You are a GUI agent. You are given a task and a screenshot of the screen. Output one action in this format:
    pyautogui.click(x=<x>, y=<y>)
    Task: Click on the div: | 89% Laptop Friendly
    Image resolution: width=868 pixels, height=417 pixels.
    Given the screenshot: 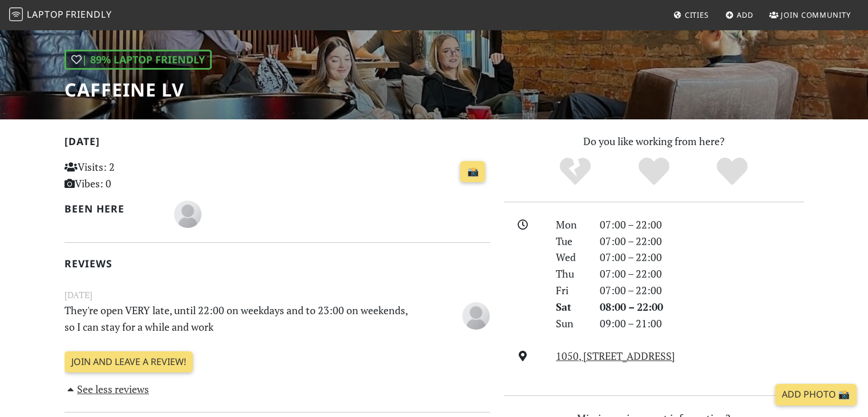 What is the action you would take?
    pyautogui.click(x=138, y=59)
    